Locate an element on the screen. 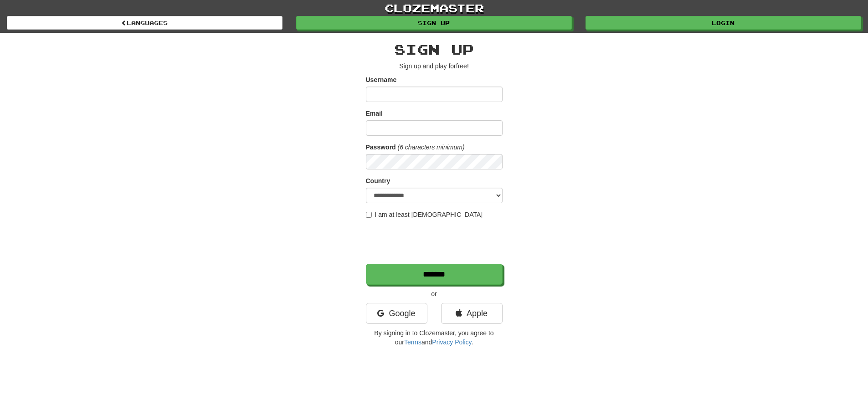 Image resolution: width=868 pixels, height=415 pixels. p: or is located at coordinates (434, 294).